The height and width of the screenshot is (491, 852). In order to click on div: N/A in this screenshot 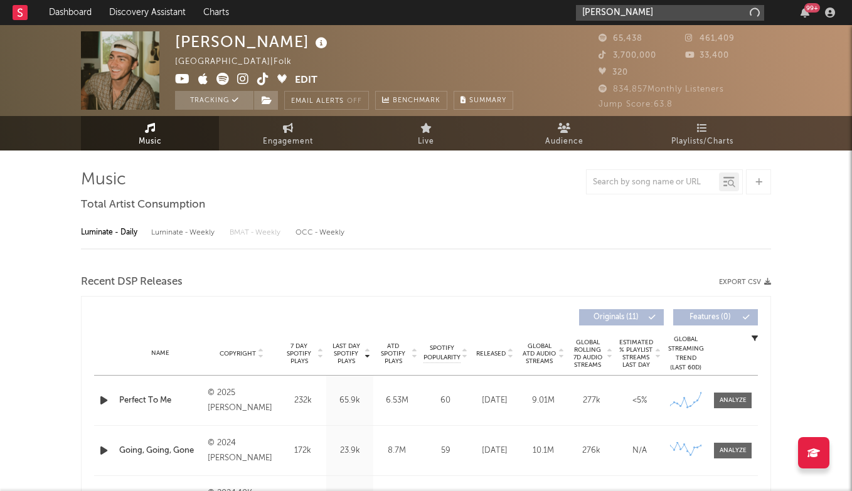, I will do `click(640, 451)`.